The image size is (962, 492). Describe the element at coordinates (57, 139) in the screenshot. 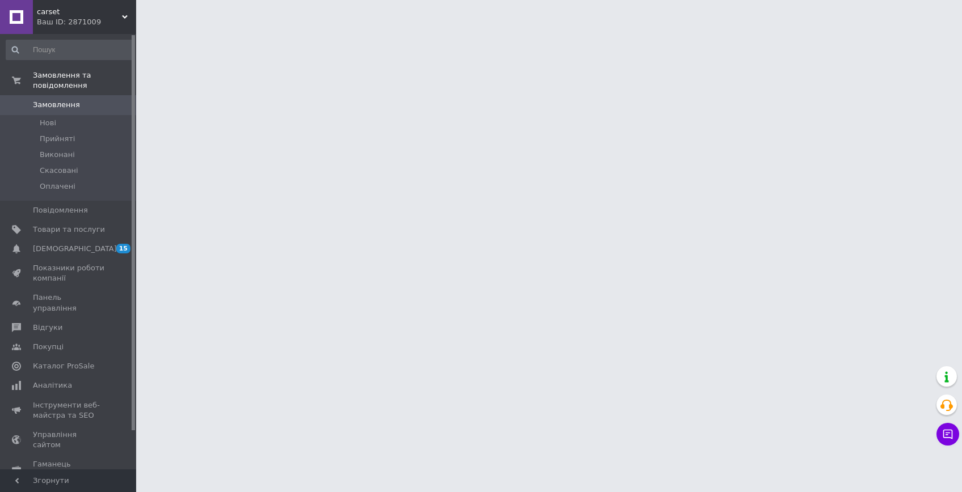

I see `span: Прийняті` at that location.